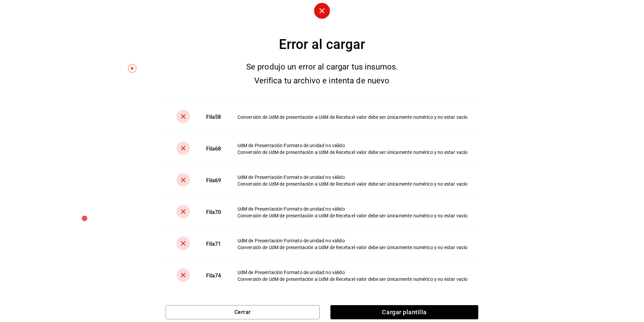 This screenshot has width=644, height=322. Describe the element at coordinates (214, 275) in the screenshot. I see `div: Fila 74` at that location.